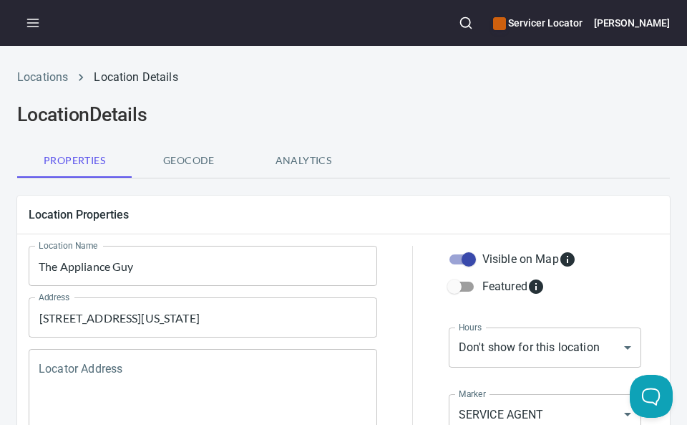 This screenshot has height=425, width=687. What do you see at coordinates (529, 259) in the screenshot?
I see `div: Visible on Map` at bounding box center [529, 259].